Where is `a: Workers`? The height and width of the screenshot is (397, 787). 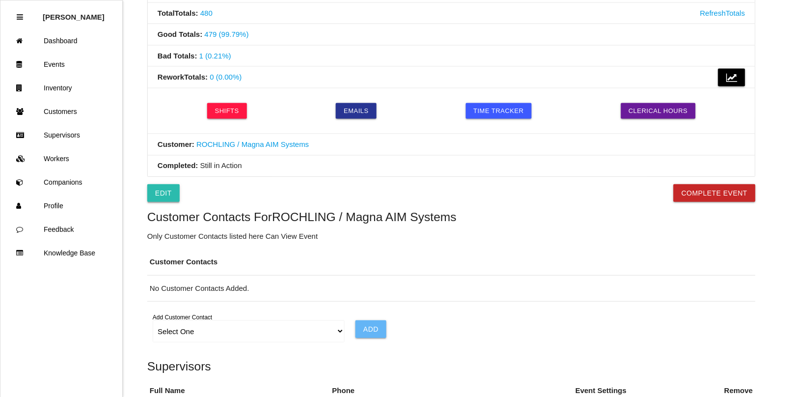 a: Workers is located at coordinates (61, 159).